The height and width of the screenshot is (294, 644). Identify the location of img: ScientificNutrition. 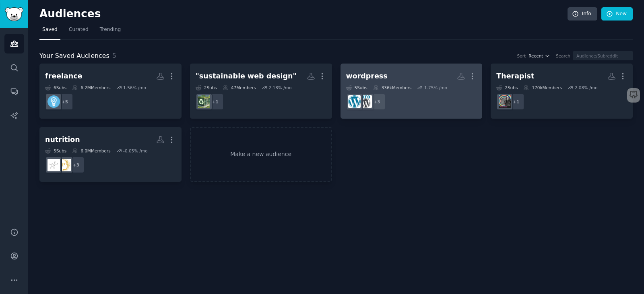
(53, 165).